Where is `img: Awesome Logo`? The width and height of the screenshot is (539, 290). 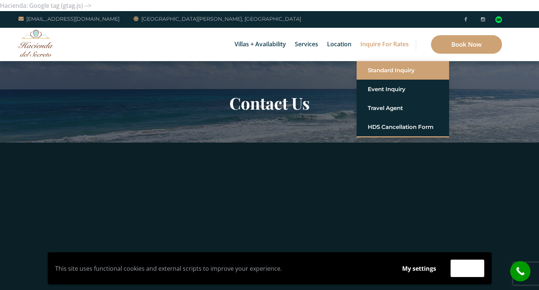
img: Awesome Logo is located at coordinates (36, 43).